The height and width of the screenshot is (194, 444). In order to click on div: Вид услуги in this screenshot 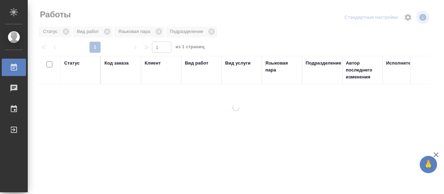, I will do `click(238, 63)`.